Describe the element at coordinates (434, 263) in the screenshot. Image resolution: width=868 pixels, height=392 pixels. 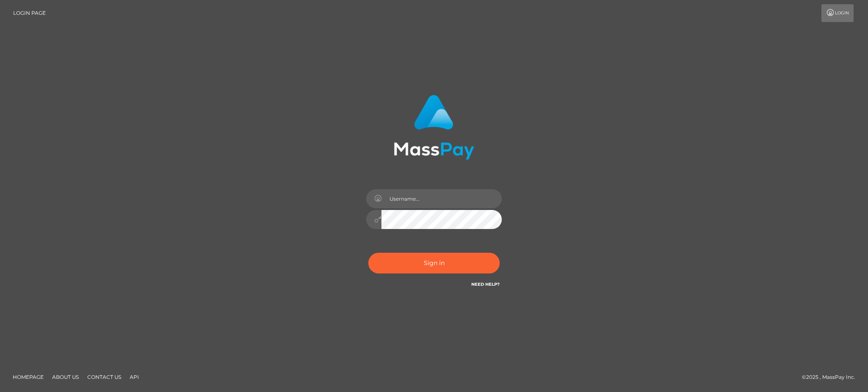
I see `button: Sign in` at that location.